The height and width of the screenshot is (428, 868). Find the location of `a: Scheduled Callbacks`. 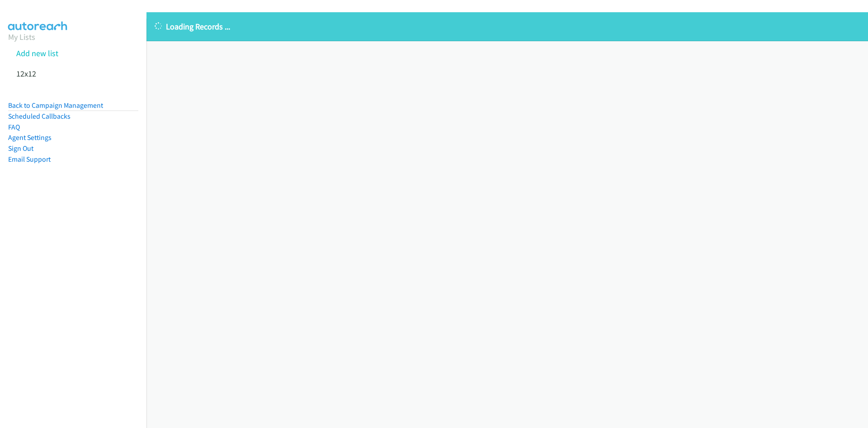

a: Scheduled Callbacks is located at coordinates (40, 116).